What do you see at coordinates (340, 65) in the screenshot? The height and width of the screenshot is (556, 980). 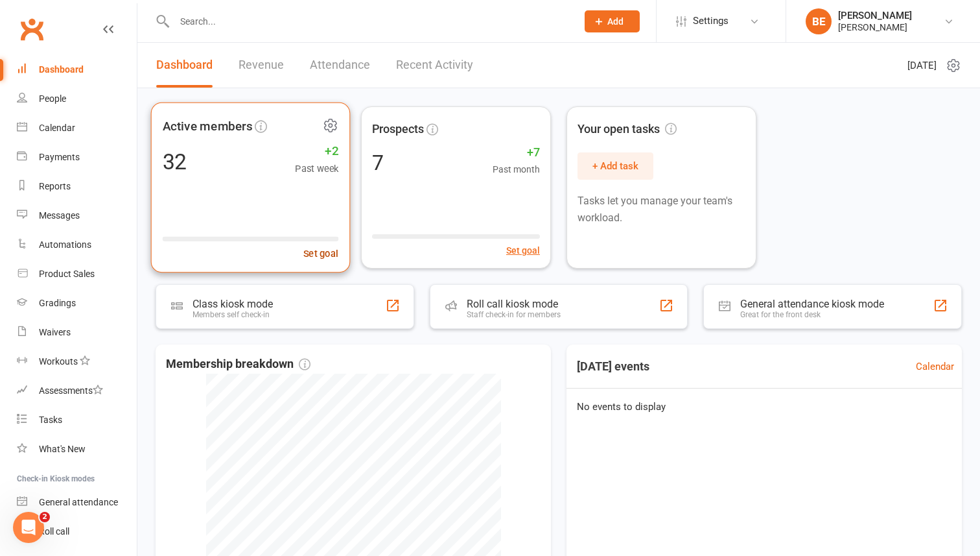 I see `a: Attendance` at bounding box center [340, 65].